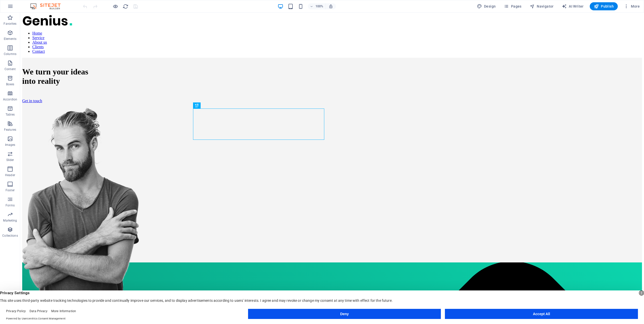 Image resolution: width=644 pixels, height=324 pixels. Describe the element at coordinates (10, 99) in the screenshot. I see `p: Accordion` at that location.